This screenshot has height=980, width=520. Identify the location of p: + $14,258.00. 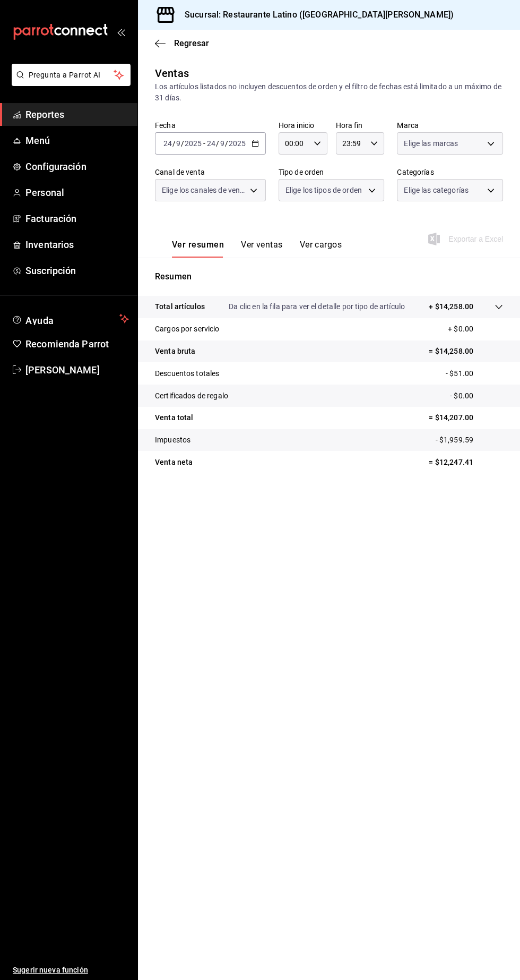
(451, 307).